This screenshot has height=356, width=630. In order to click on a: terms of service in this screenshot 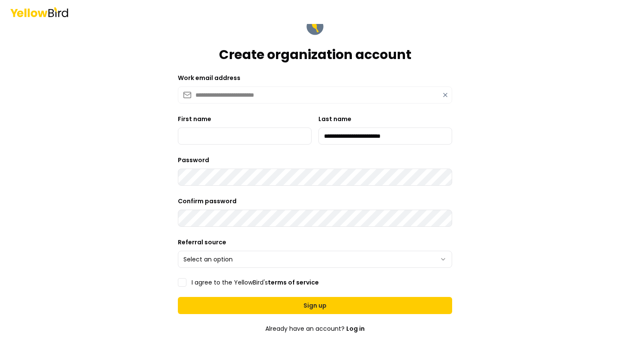, I will do `click(293, 283)`.